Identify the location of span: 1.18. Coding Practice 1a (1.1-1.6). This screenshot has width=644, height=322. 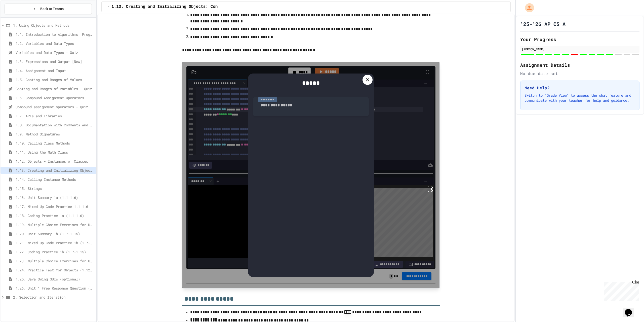
(54, 216).